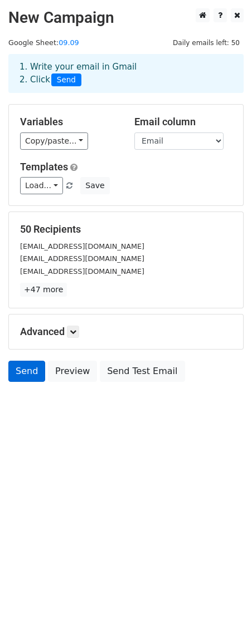 Image resolution: width=252 pixels, height=644 pixels. I want to click on h5: Advanced, so click(126, 332).